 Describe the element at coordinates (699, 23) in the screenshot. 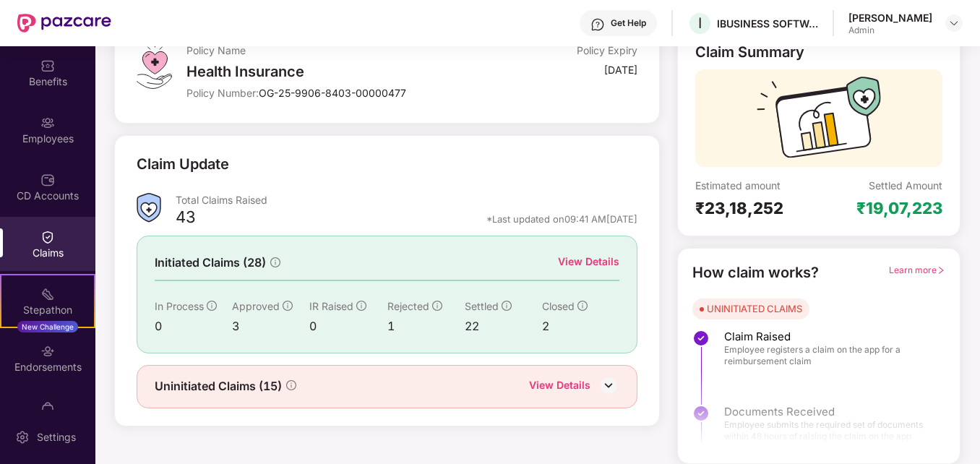

I see `span: I` at that location.